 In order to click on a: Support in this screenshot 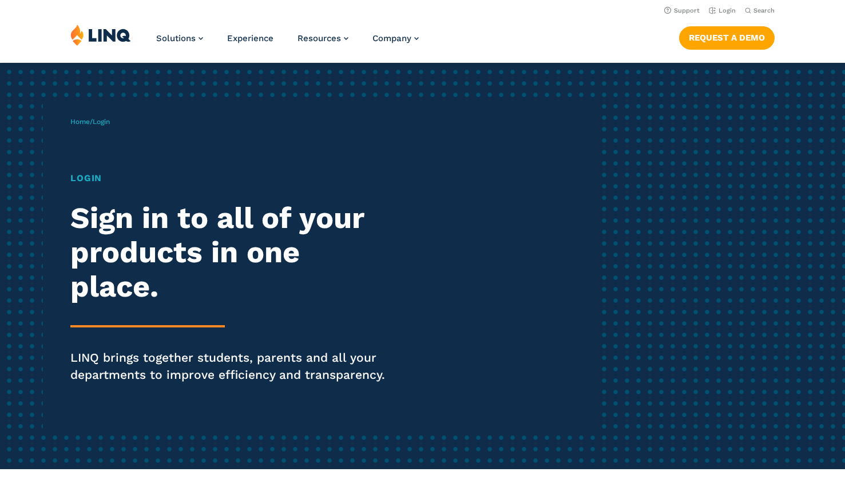, I will do `click(682, 10)`.